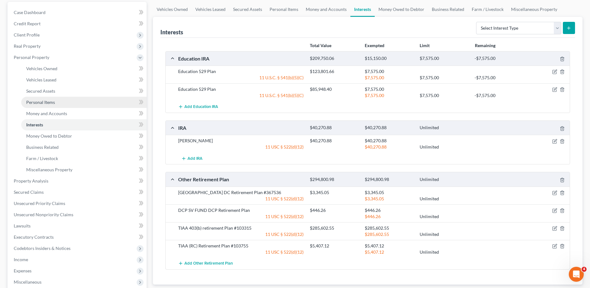 Image resolution: width=590 pixels, height=288 pixels. What do you see at coordinates (201, 107) in the screenshot?
I see `span: Add Education IRA` at bounding box center [201, 107].